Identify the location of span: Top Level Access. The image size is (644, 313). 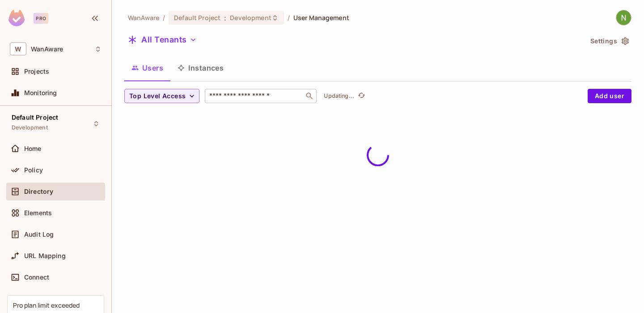
(158, 96).